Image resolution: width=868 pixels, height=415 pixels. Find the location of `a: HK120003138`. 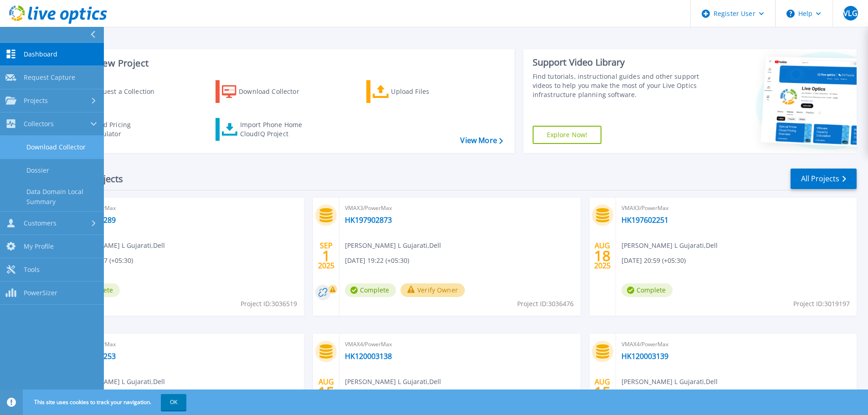

a: HK120003138 is located at coordinates (368, 356).